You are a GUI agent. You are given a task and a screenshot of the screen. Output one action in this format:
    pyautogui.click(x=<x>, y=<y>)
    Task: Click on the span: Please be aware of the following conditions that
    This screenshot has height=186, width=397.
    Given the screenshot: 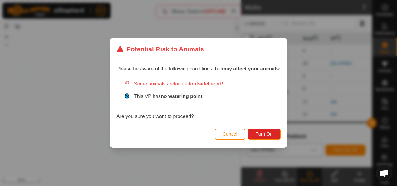 What is the action you would take?
    pyautogui.click(x=199, y=69)
    